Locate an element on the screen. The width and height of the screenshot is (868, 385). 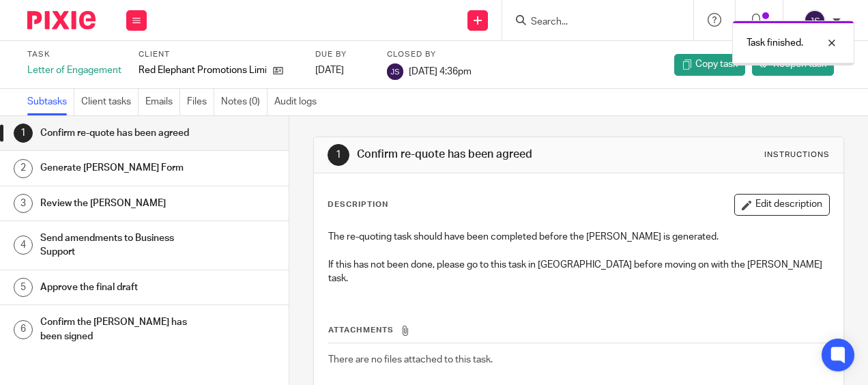
h1: Send amendments to Business Support is located at coordinates (119, 245).